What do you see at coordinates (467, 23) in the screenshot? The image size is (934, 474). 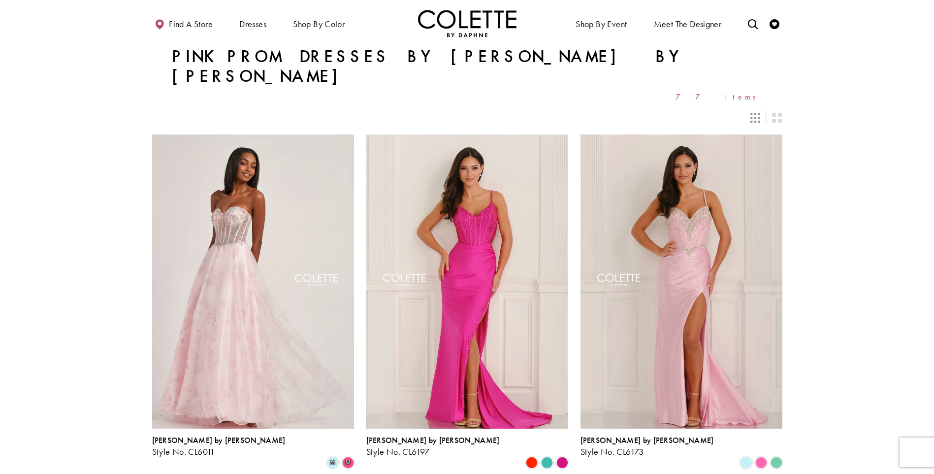 I see `a: Visit Home Page` at bounding box center [467, 23].